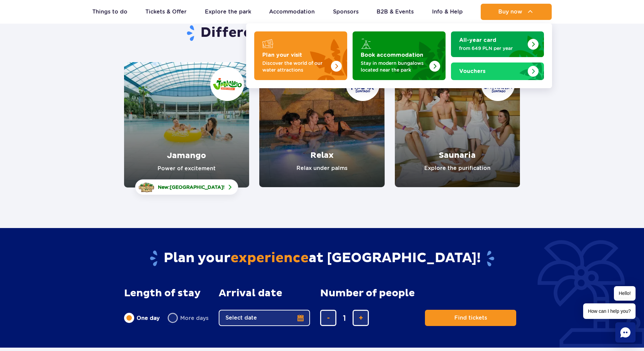  Describe the element at coordinates (162, 293) in the screenshot. I see `span: Length of stay` at that location.